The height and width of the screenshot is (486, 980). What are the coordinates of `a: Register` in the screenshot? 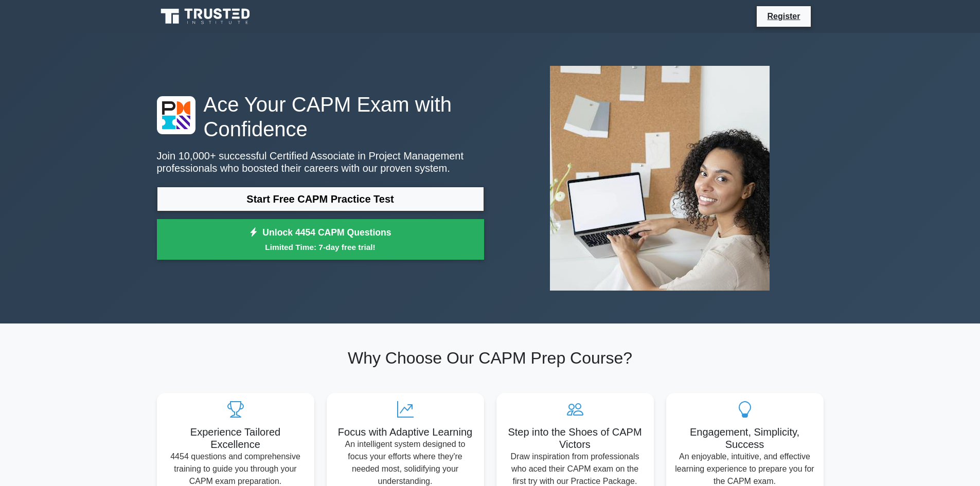 It's located at (783, 16).